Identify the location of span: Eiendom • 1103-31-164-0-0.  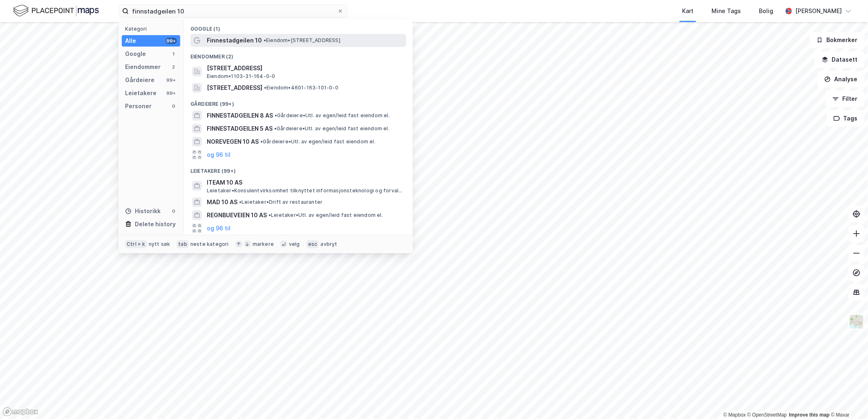
(241, 76).